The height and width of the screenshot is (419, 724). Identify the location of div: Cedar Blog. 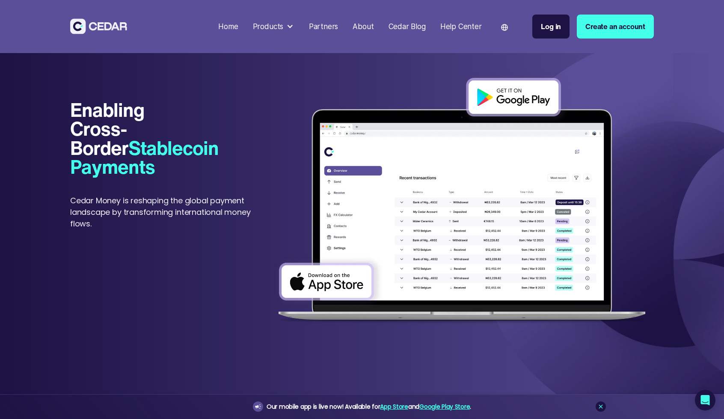
(407, 27).